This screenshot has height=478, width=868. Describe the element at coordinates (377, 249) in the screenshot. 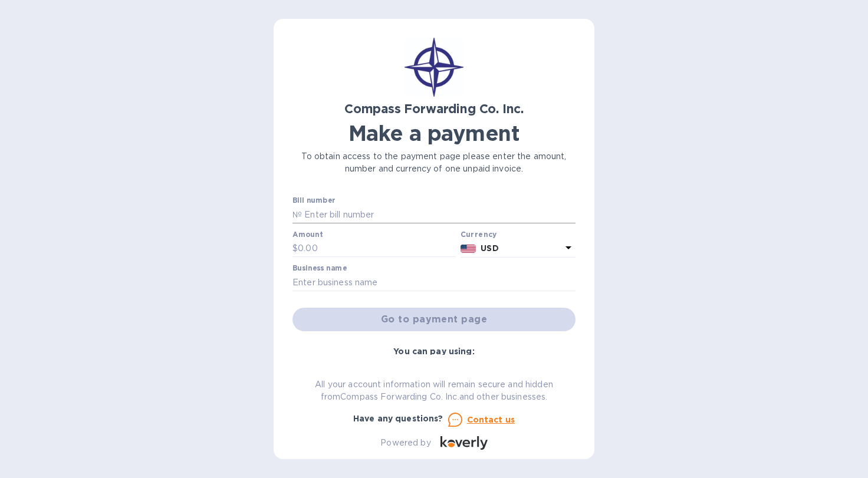

I see `input: 0.00` at that location.